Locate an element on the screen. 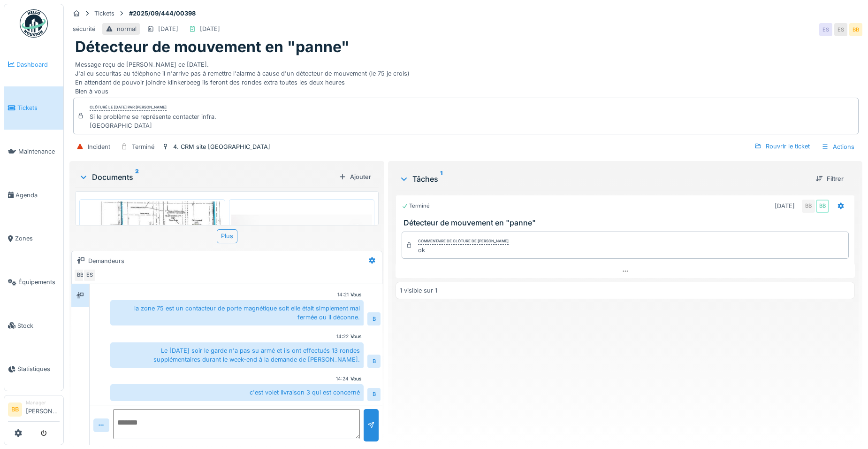  span: Maintenance is located at coordinates (39, 151).